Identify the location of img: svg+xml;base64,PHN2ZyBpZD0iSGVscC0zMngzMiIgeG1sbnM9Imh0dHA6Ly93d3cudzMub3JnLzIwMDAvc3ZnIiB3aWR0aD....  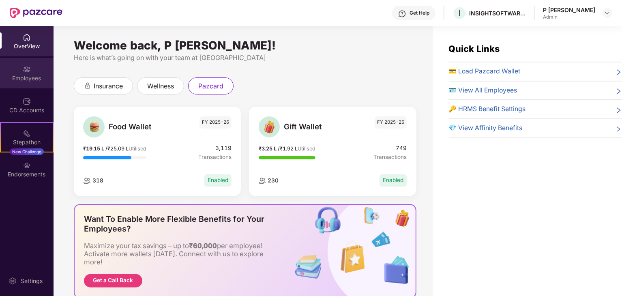
(403, 14).